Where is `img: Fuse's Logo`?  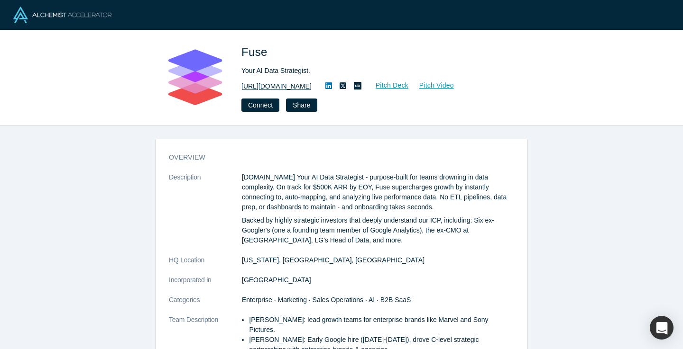 img: Fuse's Logo is located at coordinates (195, 77).